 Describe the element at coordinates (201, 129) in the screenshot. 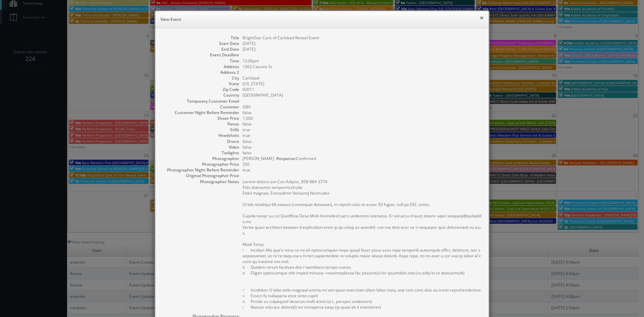

I see `dt: Stills` at that location.